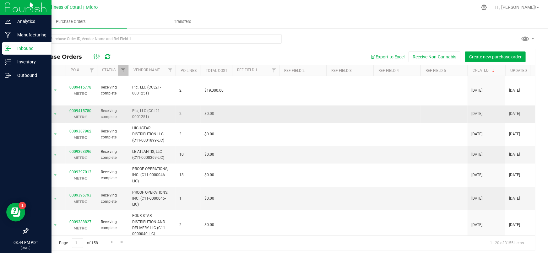  What do you see at coordinates (71, 22) in the screenshot?
I see `a: Purchase Orders` at bounding box center [71, 22].